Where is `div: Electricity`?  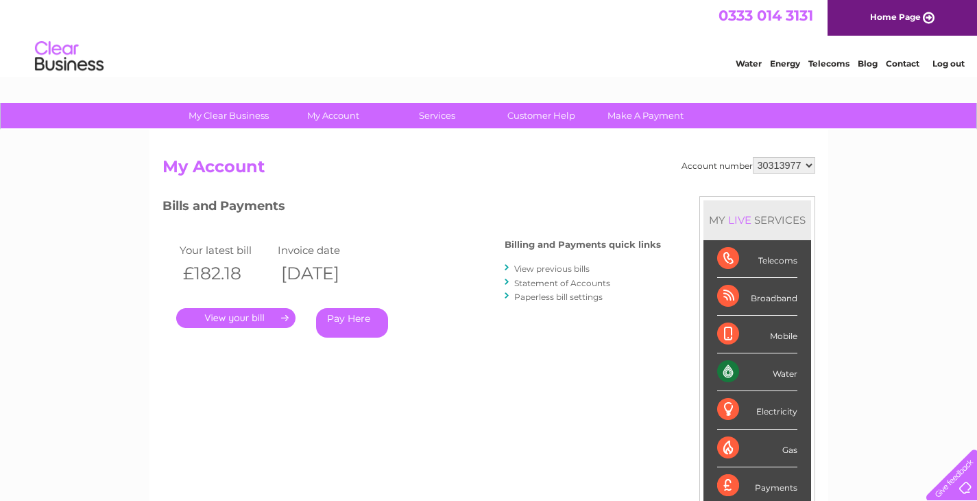 div: Electricity is located at coordinates (757, 409).